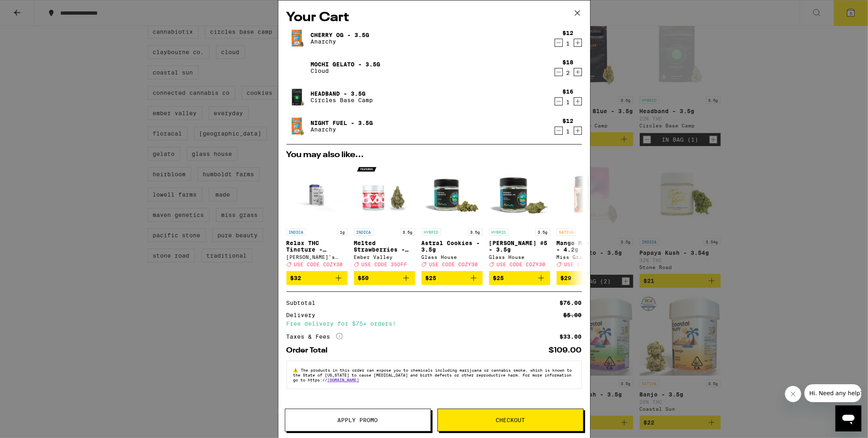 The height and width of the screenshot is (438, 868). What do you see at coordinates (587, 257) in the screenshot?
I see `div: Miss Grass` at bounding box center [587, 257].